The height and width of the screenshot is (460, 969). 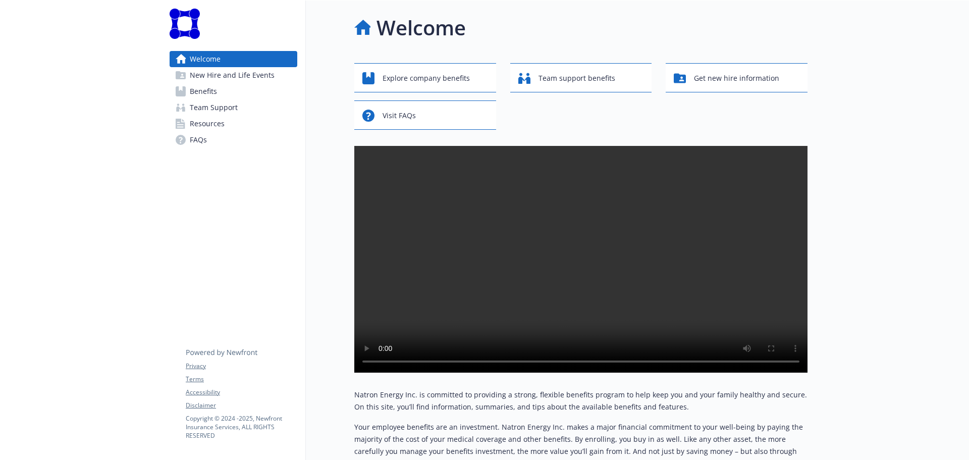 I want to click on a: New Hire and Life Events, so click(x=233, y=75).